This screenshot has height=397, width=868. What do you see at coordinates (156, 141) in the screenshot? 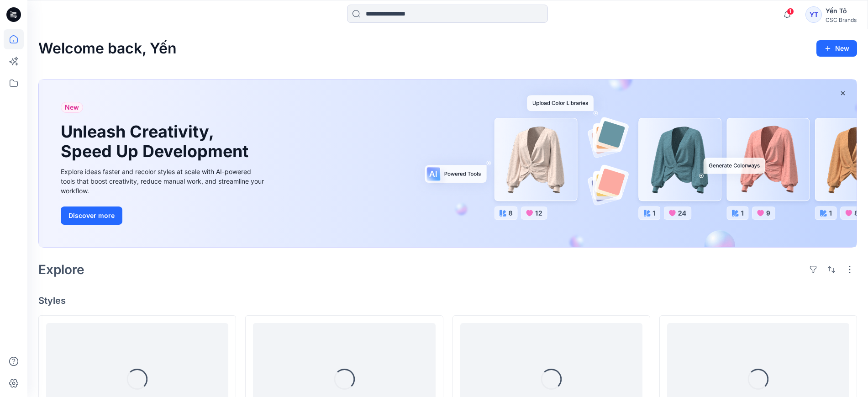
I see `h1: Unleash Creativity, Speed Up Development` at bounding box center [156, 141].